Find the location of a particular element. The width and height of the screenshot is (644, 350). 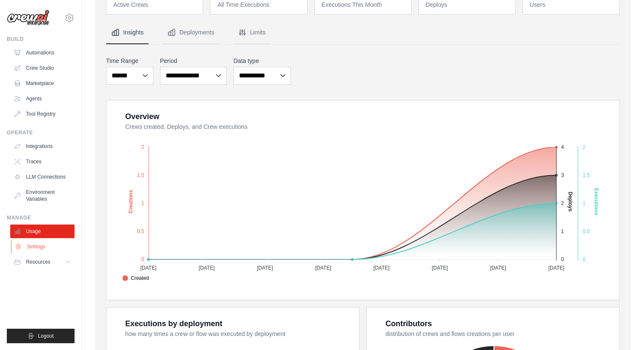

label: Data type is located at coordinates (262, 61).